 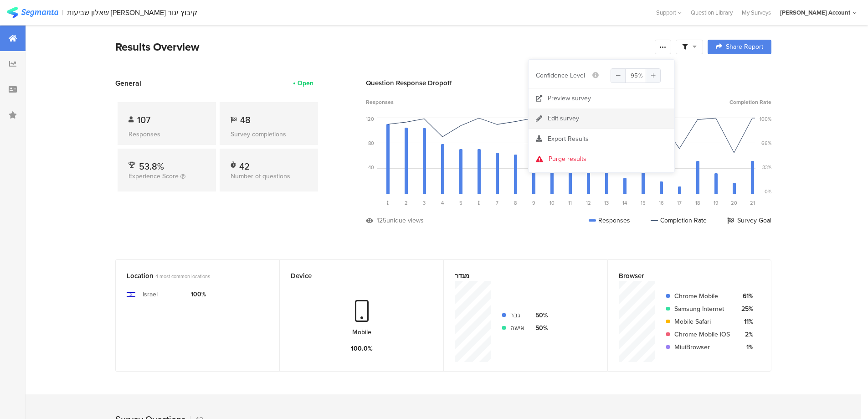 I want to click on div: Purge results, so click(x=567, y=159).